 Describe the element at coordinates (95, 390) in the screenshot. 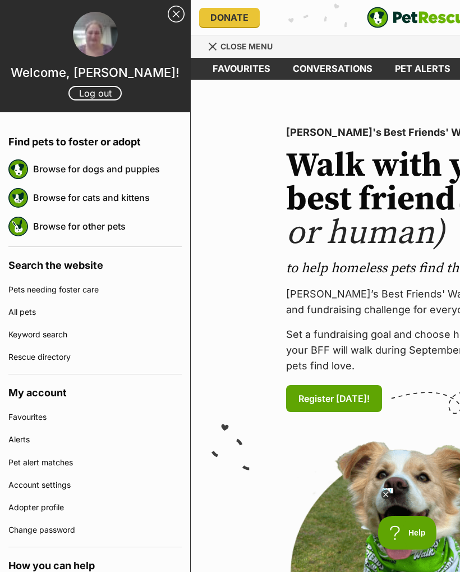

I see `h4: My account` at that location.